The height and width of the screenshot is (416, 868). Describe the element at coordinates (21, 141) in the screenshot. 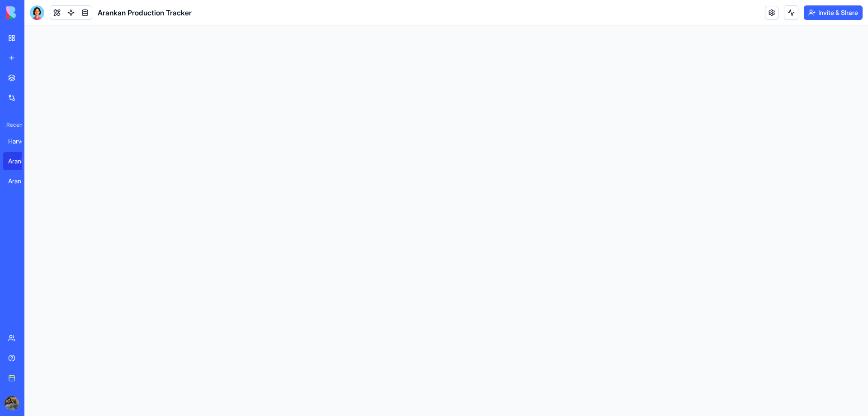

I see `a: Harvest Health Financial Forecasting` at that location.